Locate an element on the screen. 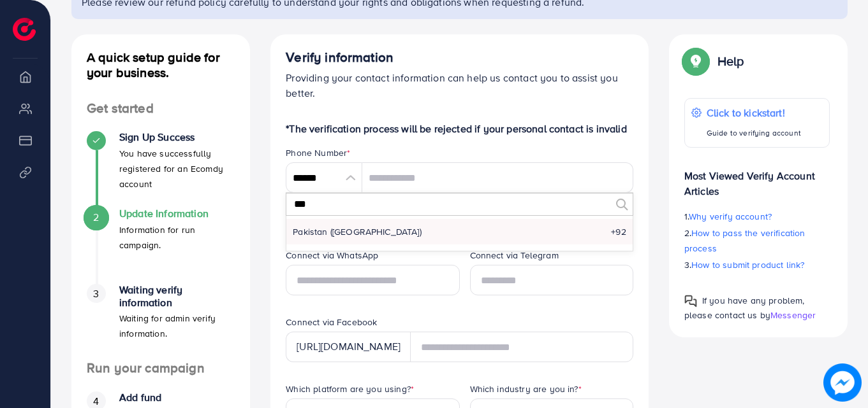  h4: Waiting verify information is located at coordinates (177, 296).